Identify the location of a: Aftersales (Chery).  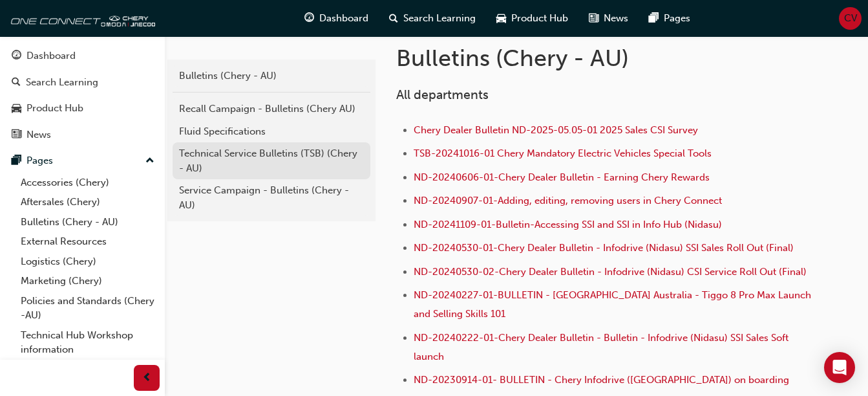
(88, 201).